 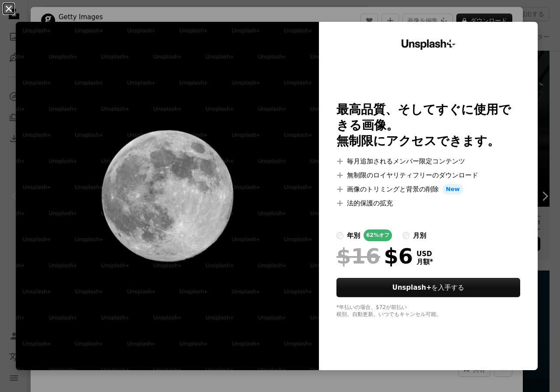 I want to click on span: USD, so click(x=425, y=254).